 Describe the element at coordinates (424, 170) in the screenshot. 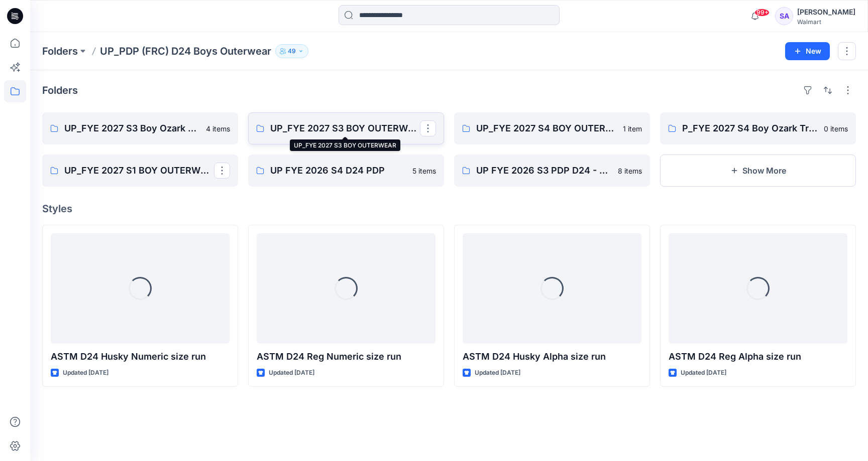

I see `p: 5 items` at that location.